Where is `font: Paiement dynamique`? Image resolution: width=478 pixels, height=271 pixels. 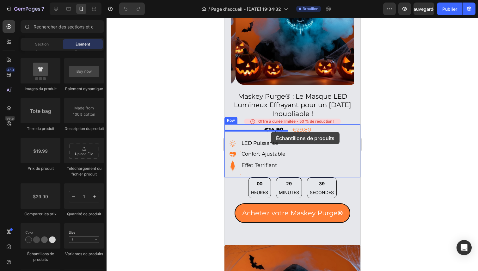 font: Paiement dynamique is located at coordinates (84, 89).